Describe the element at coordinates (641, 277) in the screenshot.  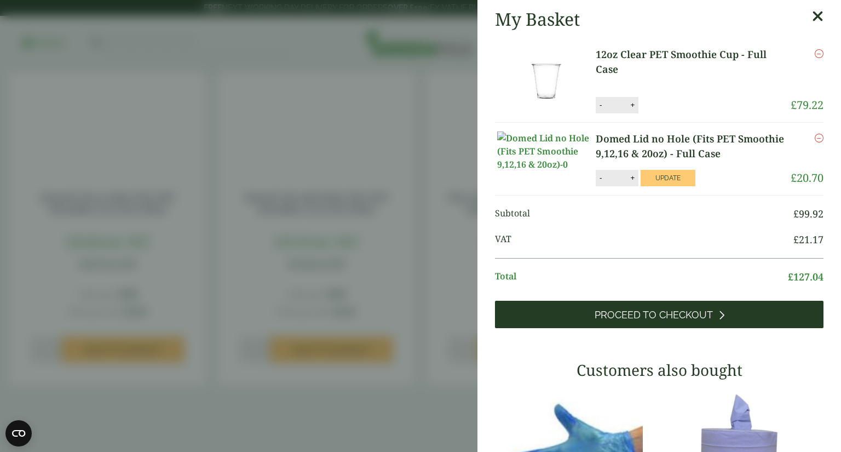
I see `span: Total` at that location.